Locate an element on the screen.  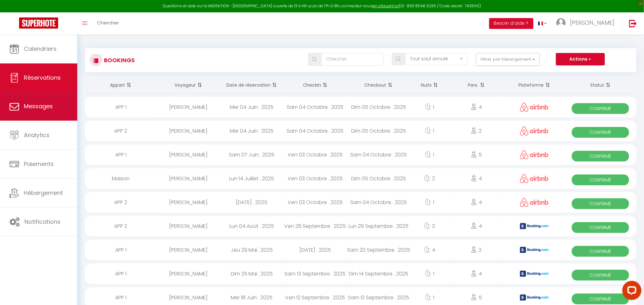
span: Réservations is located at coordinates (42, 78).